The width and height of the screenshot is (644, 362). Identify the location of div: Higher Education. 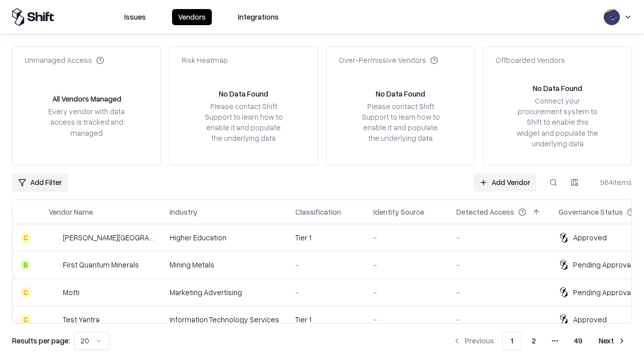
(224, 238).